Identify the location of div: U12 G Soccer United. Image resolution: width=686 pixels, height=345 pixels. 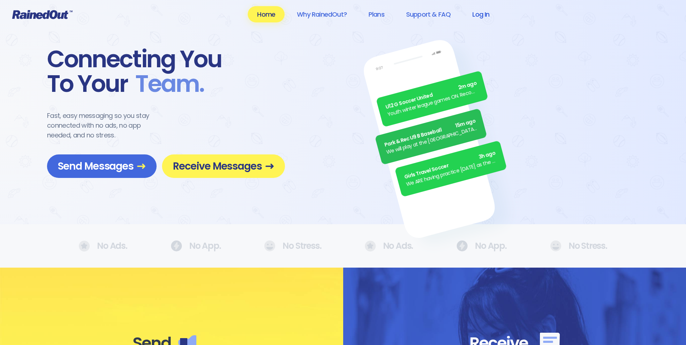
(431, 95).